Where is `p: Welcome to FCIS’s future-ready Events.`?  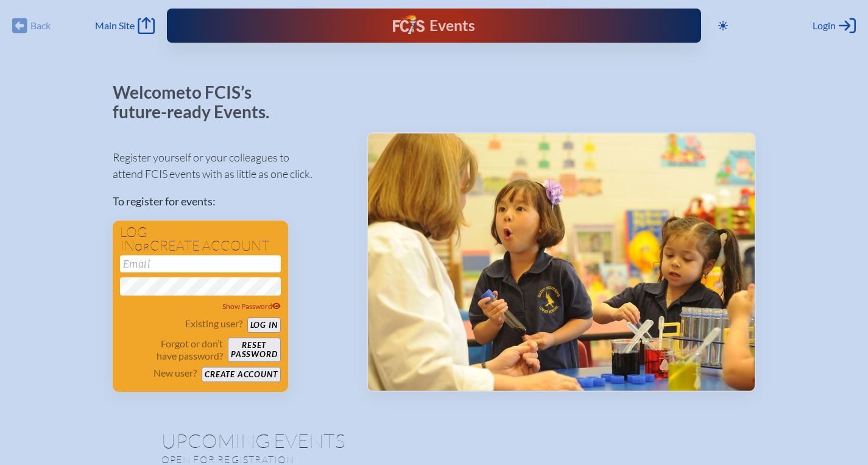
p: Welcome to FCIS’s future-ready Events. is located at coordinates (198, 102).